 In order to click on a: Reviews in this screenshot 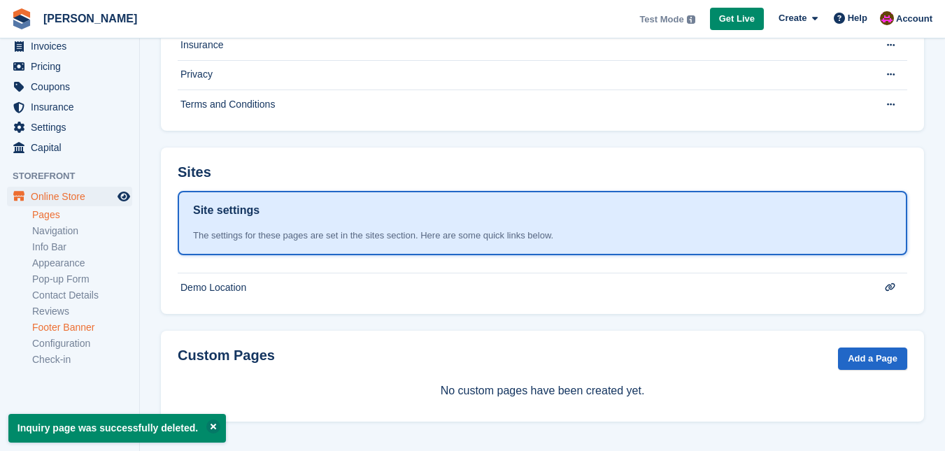, I will do `click(82, 311)`.